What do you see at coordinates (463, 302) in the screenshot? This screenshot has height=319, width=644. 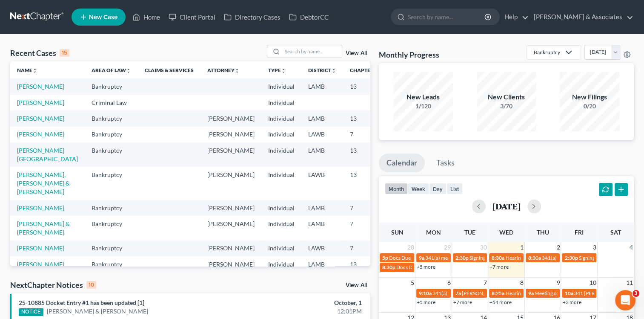 I see `a: +7 more` at bounding box center [463, 302].